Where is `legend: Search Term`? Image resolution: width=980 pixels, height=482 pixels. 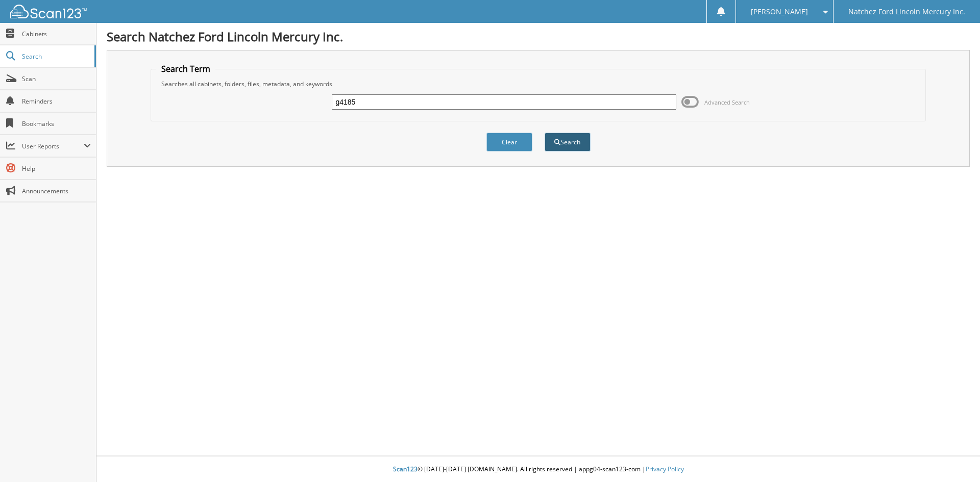
legend: Search Term is located at coordinates (186, 69).